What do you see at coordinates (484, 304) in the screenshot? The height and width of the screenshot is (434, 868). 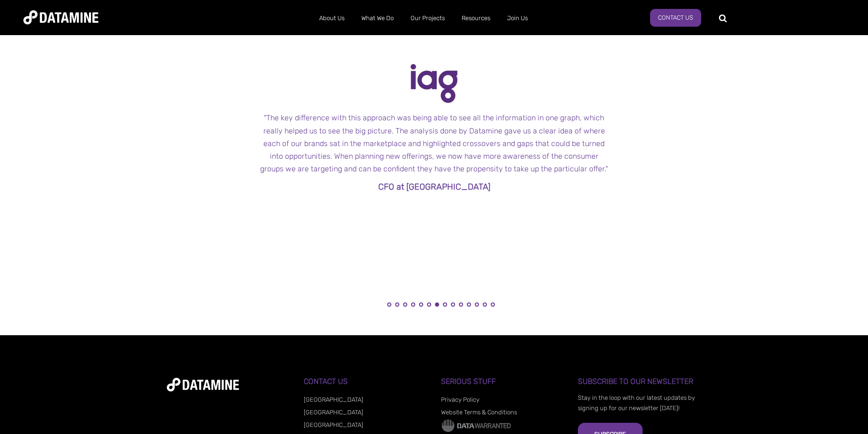 I see `button: 13` at bounding box center [484, 304].